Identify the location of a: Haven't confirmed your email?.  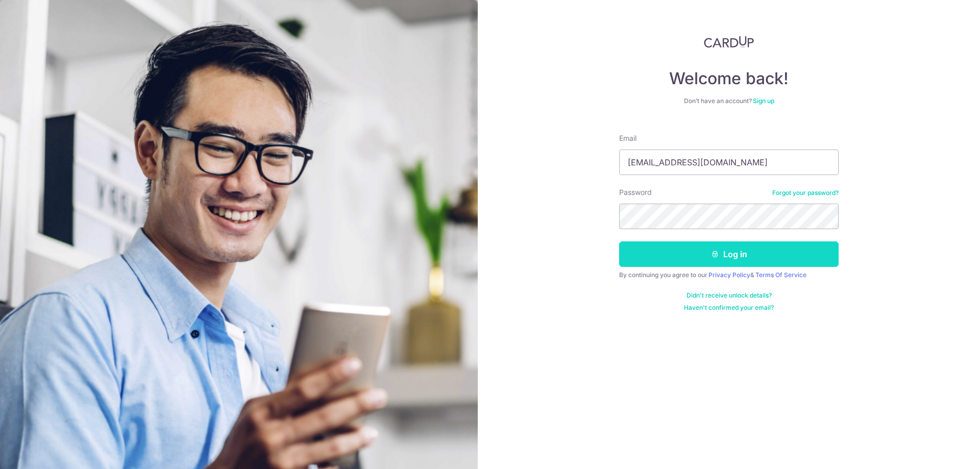
(729, 308).